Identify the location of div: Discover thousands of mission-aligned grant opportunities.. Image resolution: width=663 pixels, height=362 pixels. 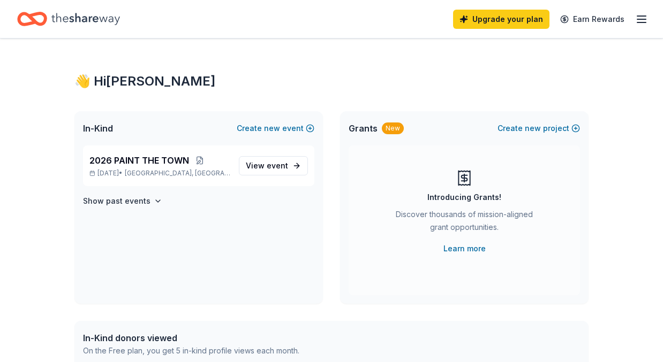
(464, 223).